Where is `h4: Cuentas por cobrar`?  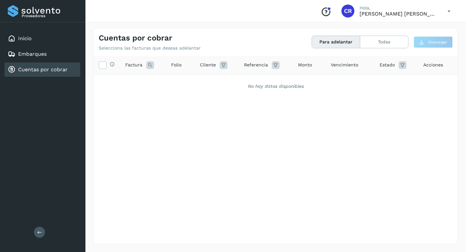 h4: Cuentas por cobrar is located at coordinates (135, 38).